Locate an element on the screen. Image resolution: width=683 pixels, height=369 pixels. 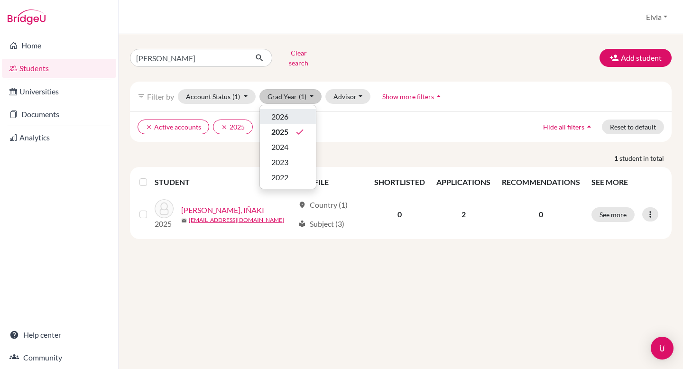
span: Filter by is located at coordinates (160, 96).